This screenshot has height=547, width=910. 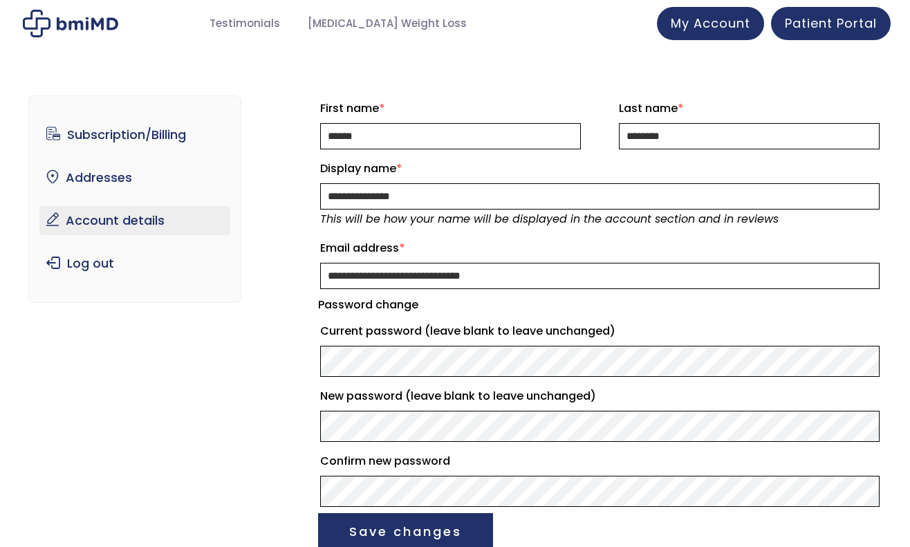 I want to click on a: Testimonials, so click(x=245, y=24).